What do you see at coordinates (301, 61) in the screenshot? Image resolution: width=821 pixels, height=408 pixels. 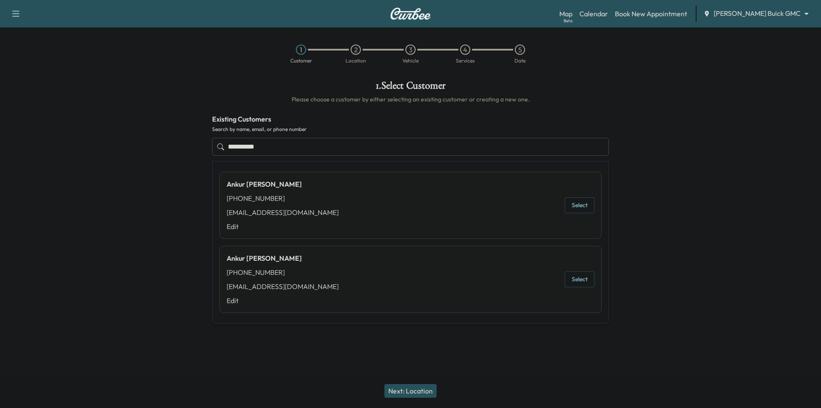 I see `div: Customer` at bounding box center [301, 61].